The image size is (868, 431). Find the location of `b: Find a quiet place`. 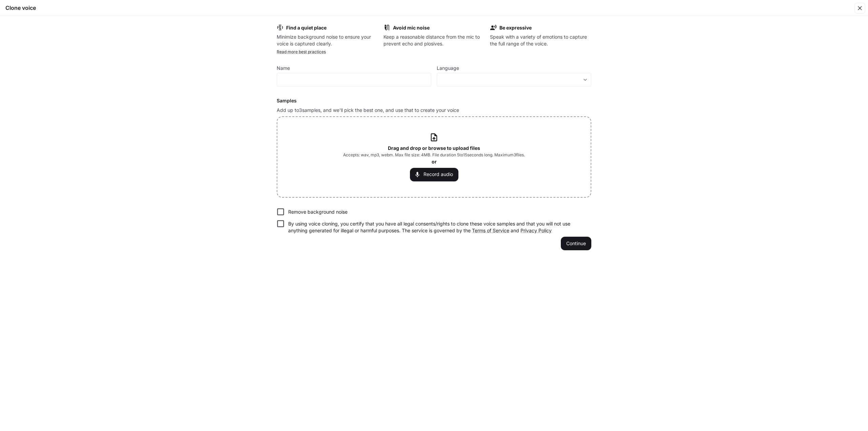

b: Find a quiet place is located at coordinates (306, 28).